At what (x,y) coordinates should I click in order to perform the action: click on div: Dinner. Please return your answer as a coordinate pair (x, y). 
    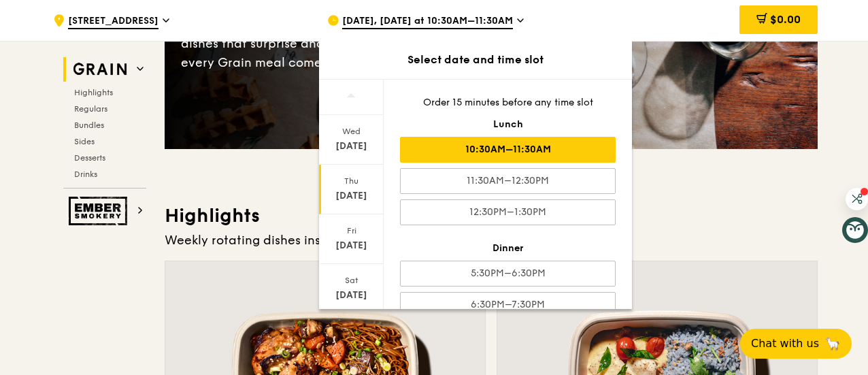
    Looking at the image, I should click on (508, 248).